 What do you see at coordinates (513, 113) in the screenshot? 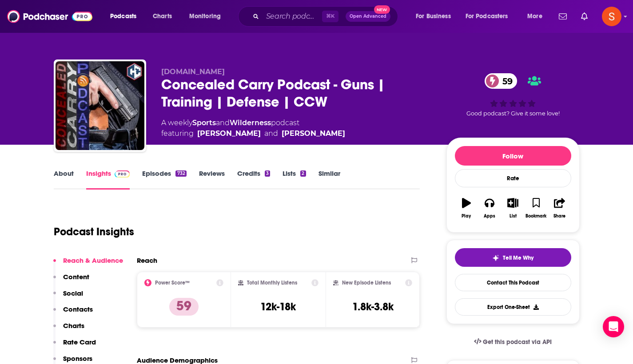
I see `span: Good podcast? Give it some love!` at bounding box center [513, 113].